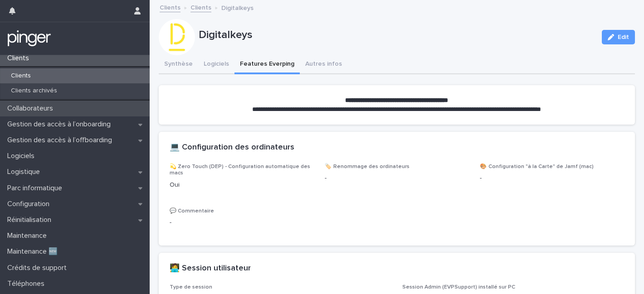 The image size is (644, 294). What do you see at coordinates (32, 108) in the screenshot?
I see `p: Collaborateurs` at bounding box center [32, 108].